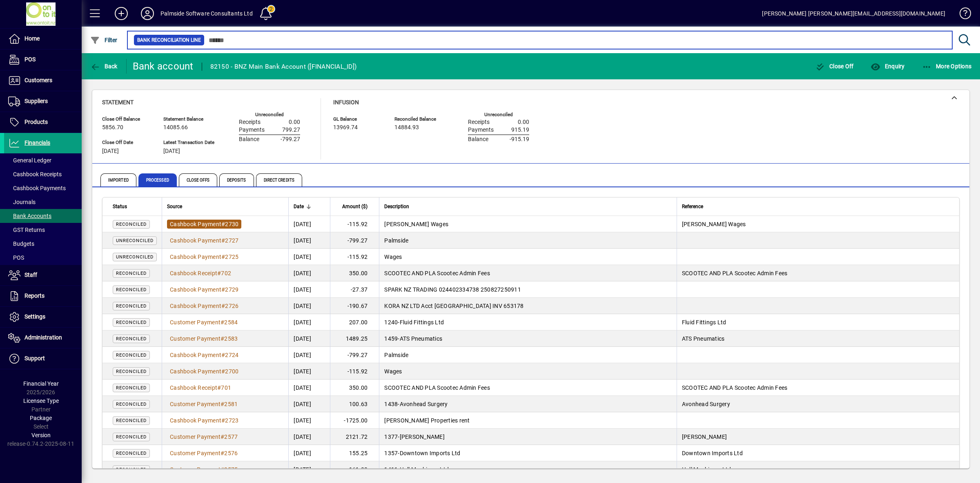 Image resolution: width=980 pixels, height=483 pixels. I want to click on span: Financial Year, so click(41, 384).